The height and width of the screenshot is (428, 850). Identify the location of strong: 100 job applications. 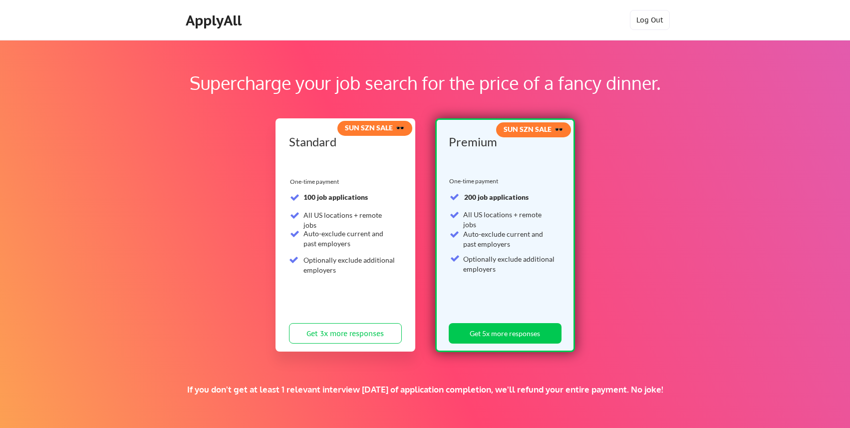
(335, 197).